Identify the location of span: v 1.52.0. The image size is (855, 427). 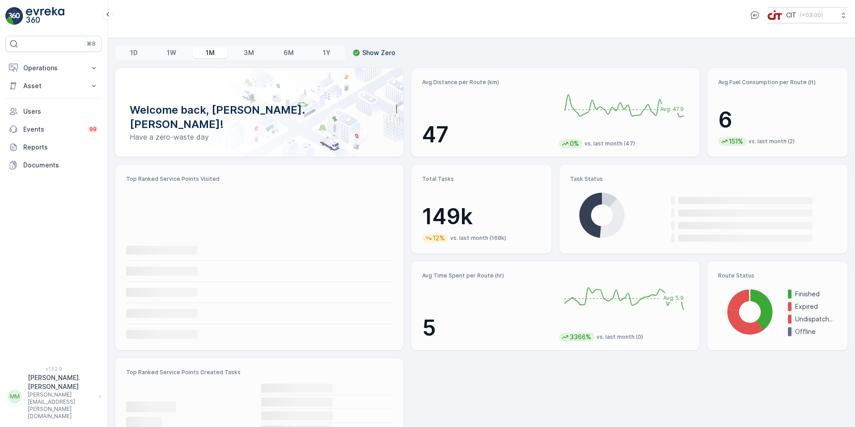
(54, 369).